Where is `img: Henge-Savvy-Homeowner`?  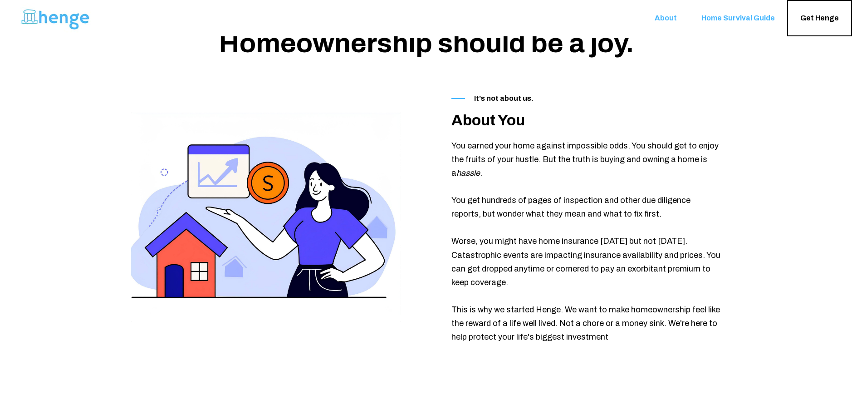
img: Henge-Savvy-Homeowner is located at coordinates (266, 217).